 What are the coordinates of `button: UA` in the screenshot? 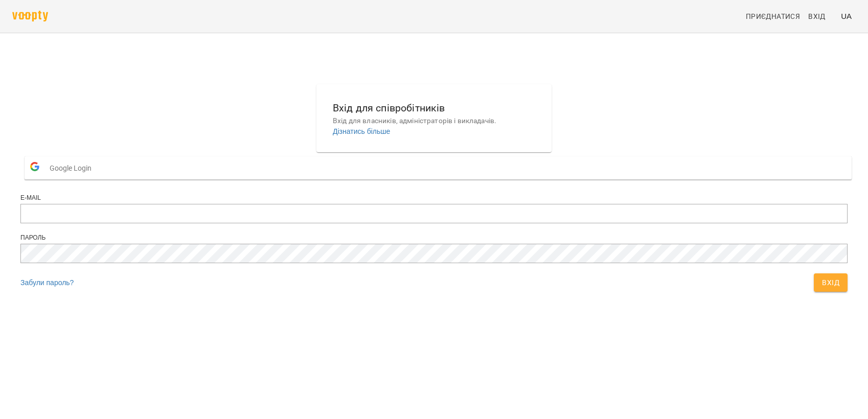 It's located at (846, 16).